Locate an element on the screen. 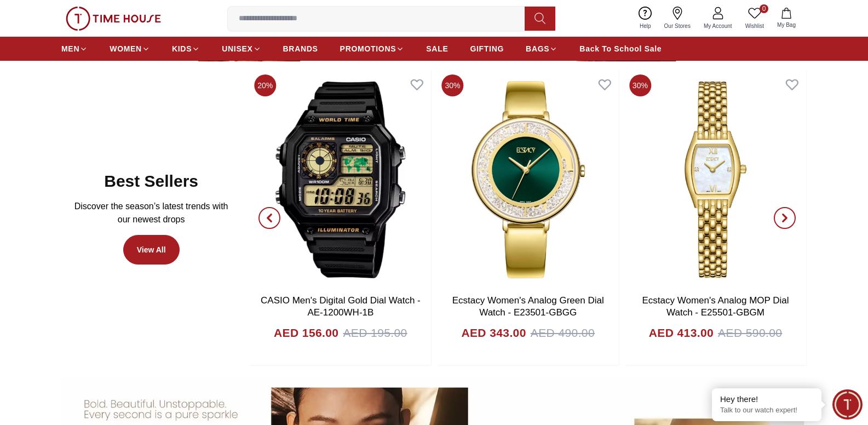 Image resolution: width=868 pixels, height=425 pixels. span: MEN is located at coordinates (70, 48).